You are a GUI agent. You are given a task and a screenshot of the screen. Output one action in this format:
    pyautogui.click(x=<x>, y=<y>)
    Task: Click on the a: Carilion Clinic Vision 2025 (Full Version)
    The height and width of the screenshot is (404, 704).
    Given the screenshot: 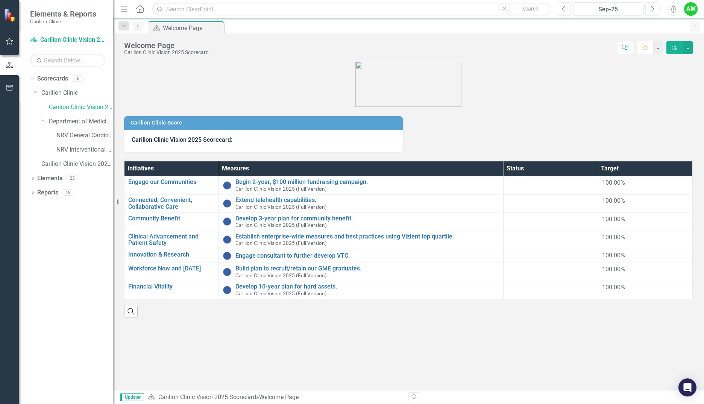 What is the action you would take?
    pyautogui.click(x=77, y=164)
    